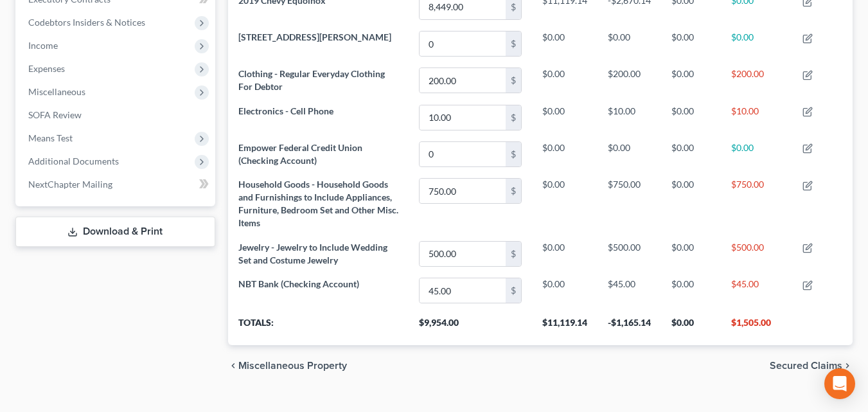  I want to click on span: Empower Federal Credit Union (Checking Account), so click(300, 154).